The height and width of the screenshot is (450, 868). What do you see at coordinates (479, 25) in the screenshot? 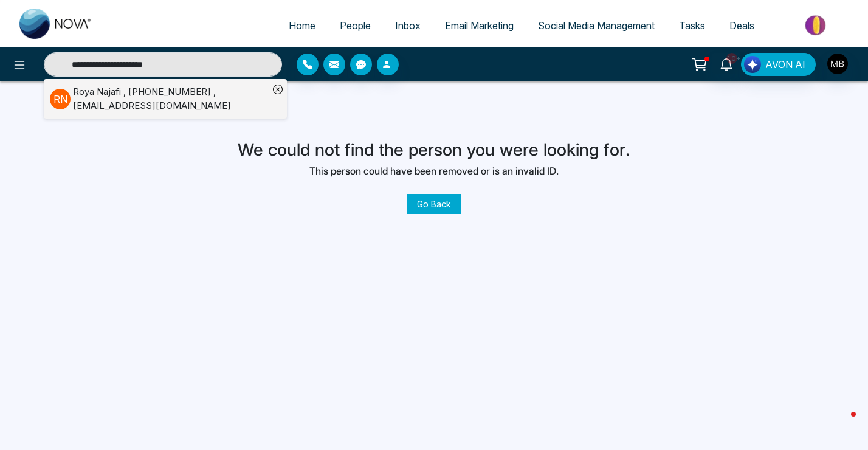
I see `span: Email Marketing` at bounding box center [479, 25].